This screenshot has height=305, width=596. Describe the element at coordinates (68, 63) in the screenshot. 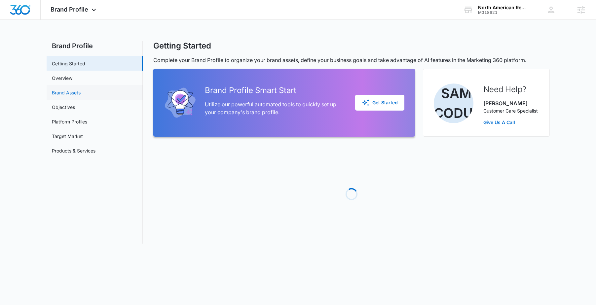

I see `a: Getting Started` at that location.